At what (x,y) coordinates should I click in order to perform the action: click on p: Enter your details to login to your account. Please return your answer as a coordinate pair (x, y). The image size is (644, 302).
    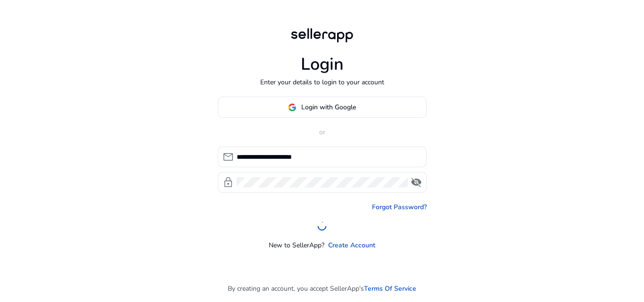
    Looking at the image, I should click on (322, 82).